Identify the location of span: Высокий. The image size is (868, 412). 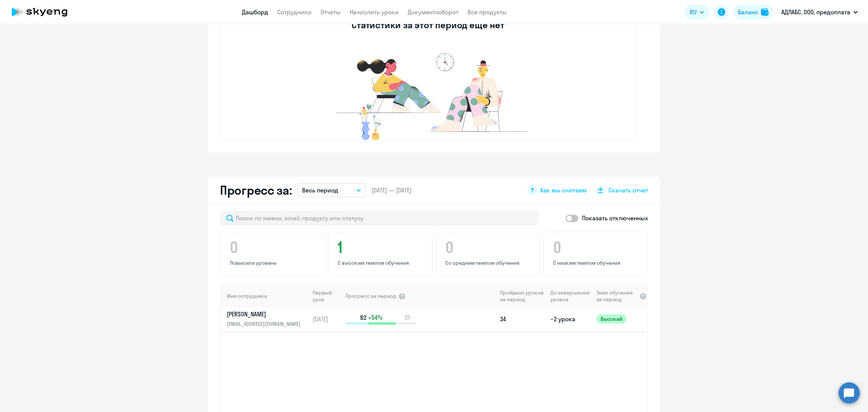
(612, 319).